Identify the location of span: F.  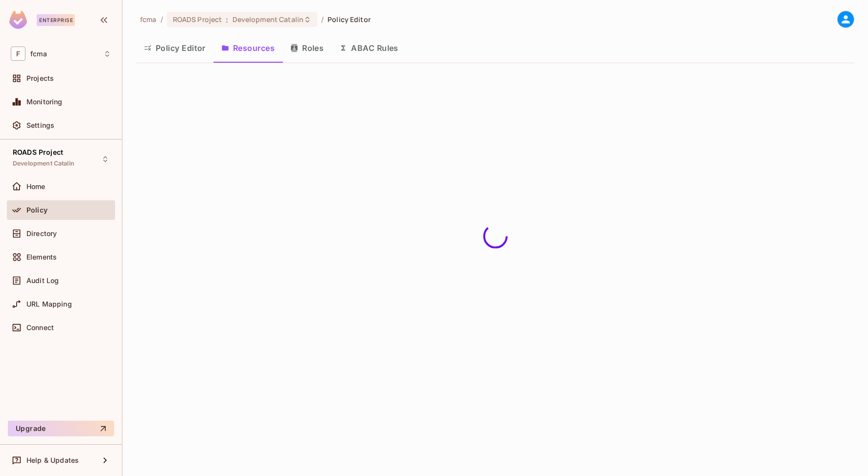
(18, 54).